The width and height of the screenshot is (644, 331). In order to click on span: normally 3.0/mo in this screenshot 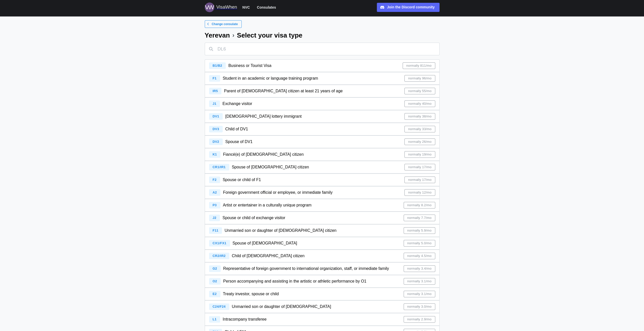, I will do `click(419, 306)`.